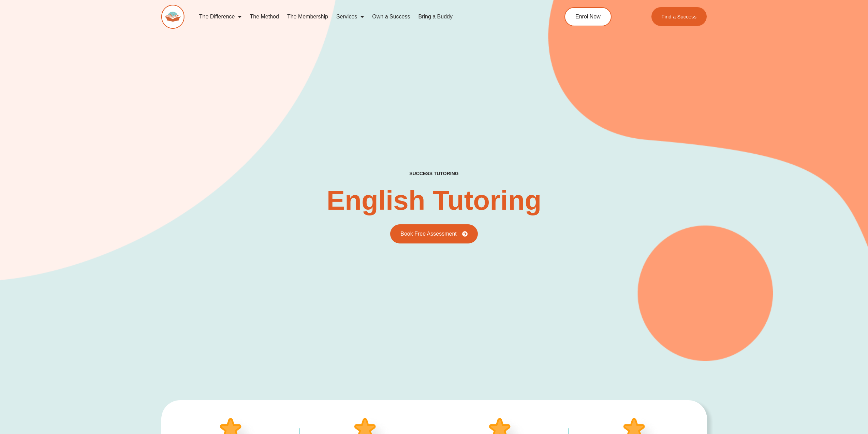  I want to click on a: Services, so click(350, 17).